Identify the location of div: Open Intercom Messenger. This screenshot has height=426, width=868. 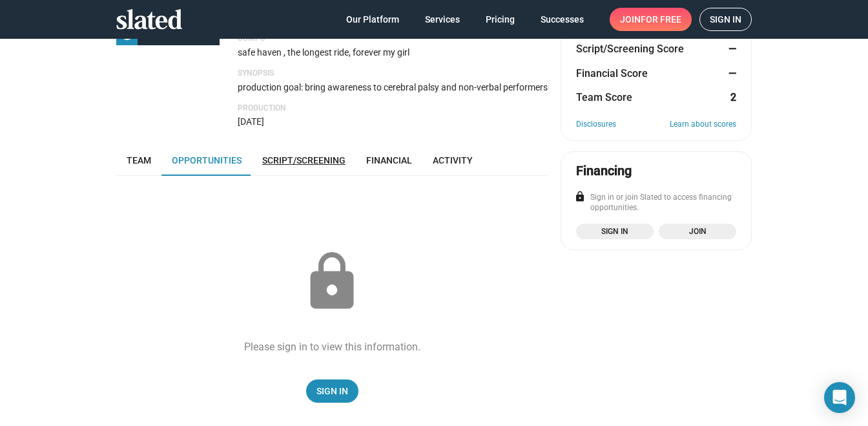
(840, 397).